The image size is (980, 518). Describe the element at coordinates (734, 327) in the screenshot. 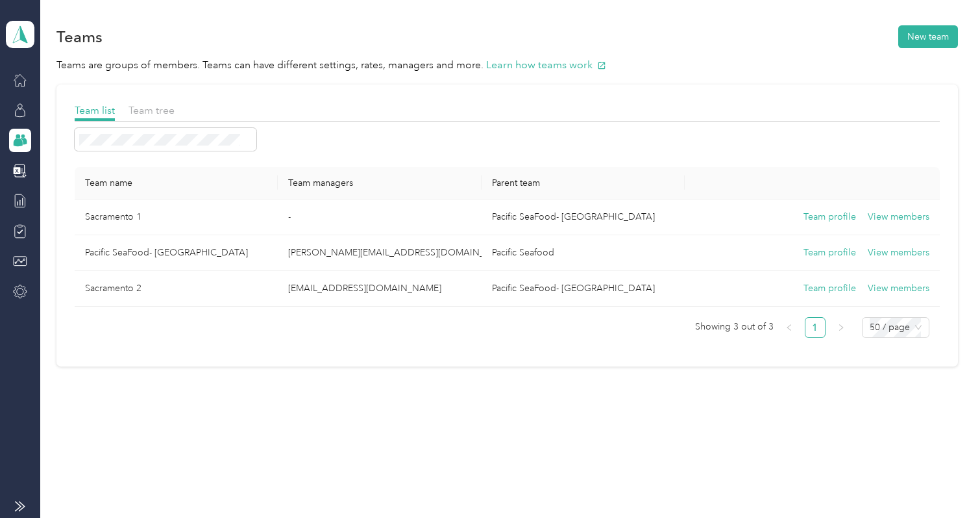

I see `span: Showing 3 out of 3` at that location.